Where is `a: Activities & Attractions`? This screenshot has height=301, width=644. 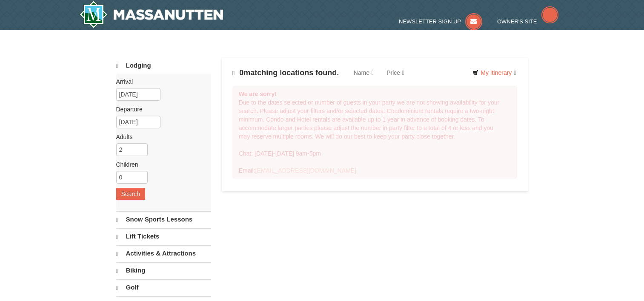
a: Activities & Attractions is located at coordinates (164, 253).